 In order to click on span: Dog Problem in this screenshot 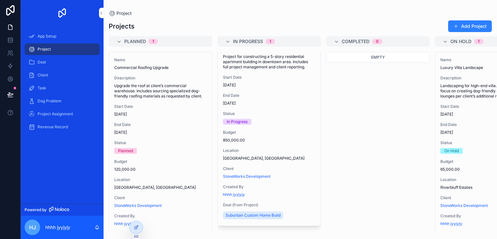, I will do `click(50, 101)`.